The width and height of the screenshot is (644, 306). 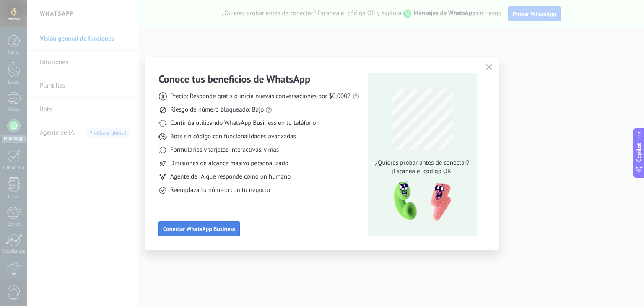 I want to click on span: Riesgo de número bloqueado: Bajo, so click(x=217, y=110).